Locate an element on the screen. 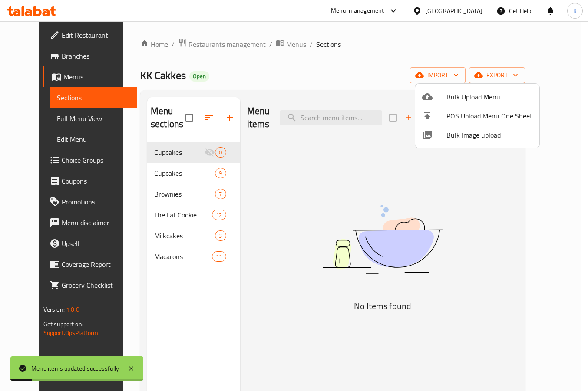 The width and height of the screenshot is (588, 391). span: POS Upload Menu One Sheet is located at coordinates (489, 116).